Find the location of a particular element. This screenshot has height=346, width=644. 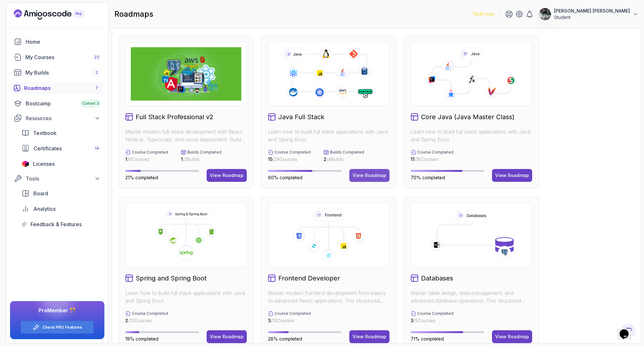

span: Certificates is located at coordinates (48, 148).